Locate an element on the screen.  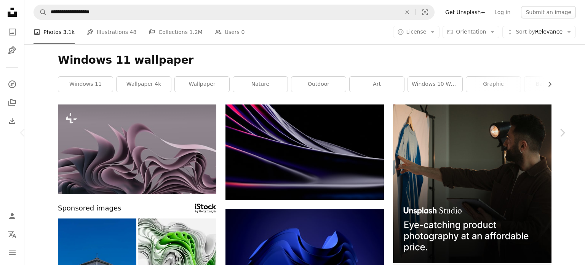
a: outdoor is located at coordinates (318, 84).